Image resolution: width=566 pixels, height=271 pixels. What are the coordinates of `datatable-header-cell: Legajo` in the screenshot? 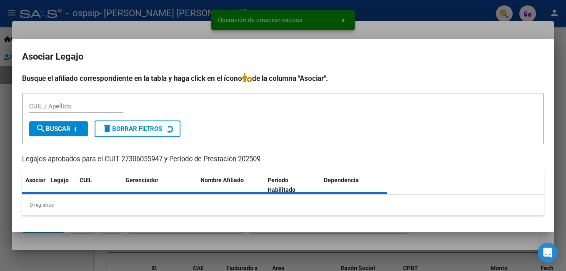 It's located at (62, 185).